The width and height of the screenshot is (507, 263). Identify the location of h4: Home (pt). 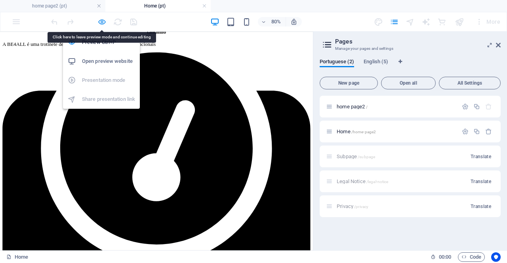
(158, 6).